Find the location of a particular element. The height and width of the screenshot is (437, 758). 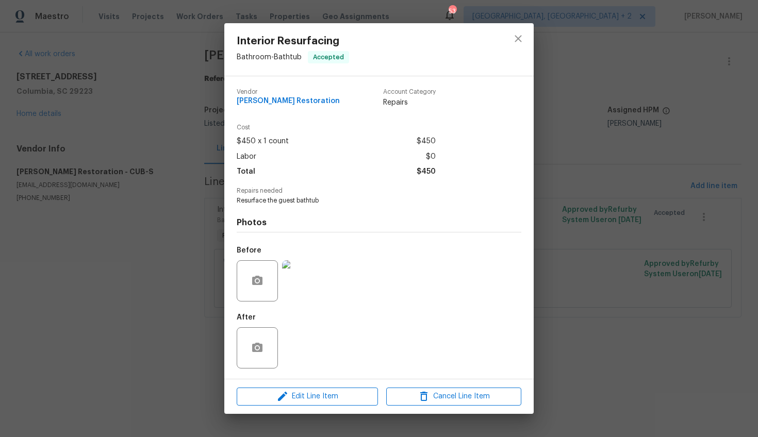

span: Cancel Line Item is located at coordinates (454, 397).